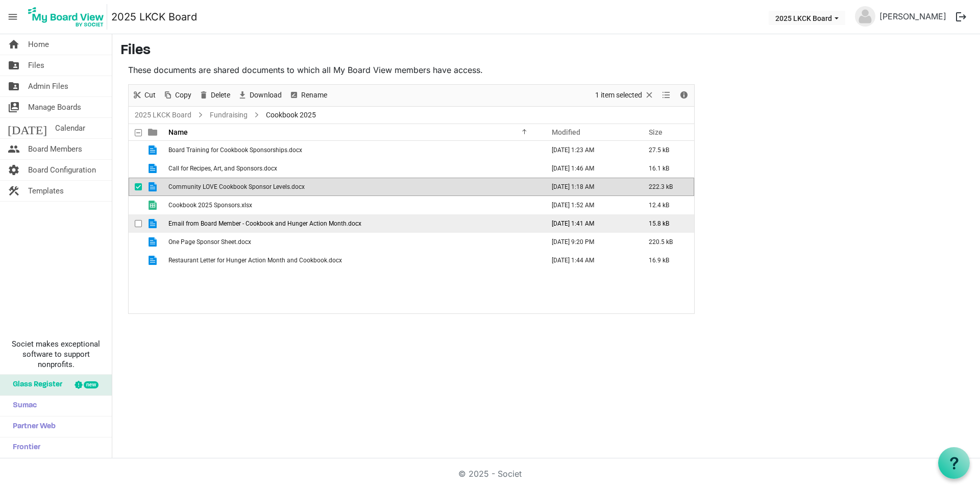 The width and height of the screenshot is (980, 489). What do you see at coordinates (35, 385) in the screenshot?
I see `span: Glass Register` at bounding box center [35, 385].